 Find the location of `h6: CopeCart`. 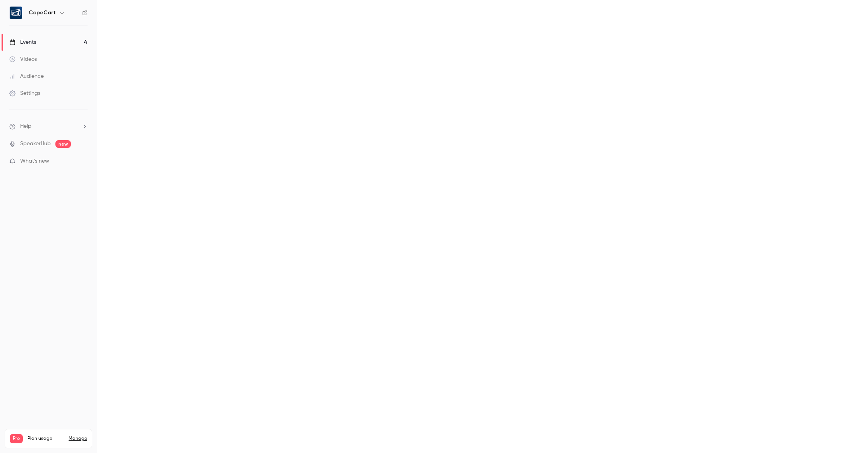

h6: CopeCart is located at coordinates (42, 13).